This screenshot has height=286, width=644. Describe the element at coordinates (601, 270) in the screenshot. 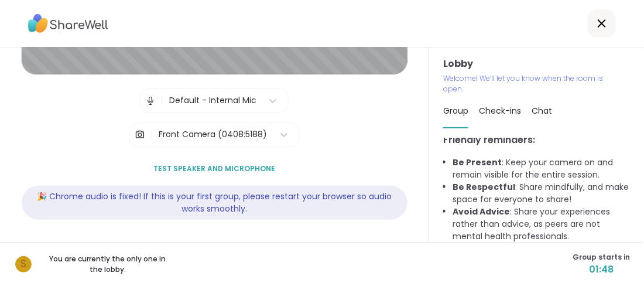

I see `span: 01:48` at that location.